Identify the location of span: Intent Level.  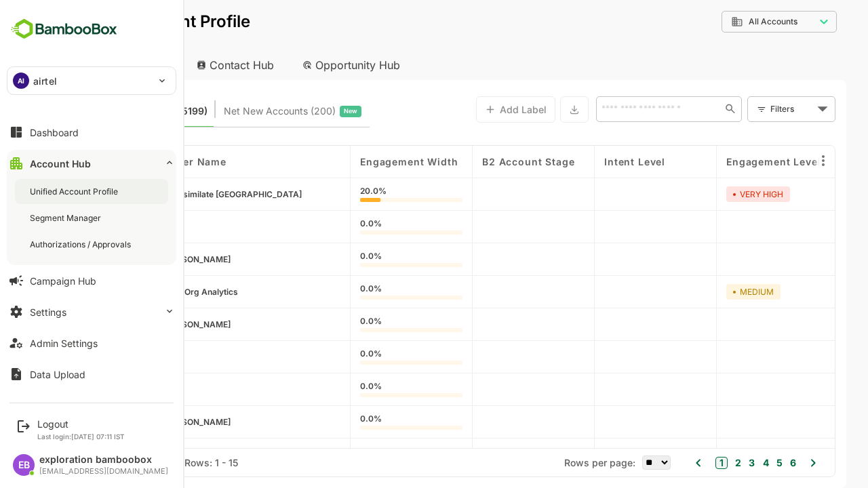
(587, 161).